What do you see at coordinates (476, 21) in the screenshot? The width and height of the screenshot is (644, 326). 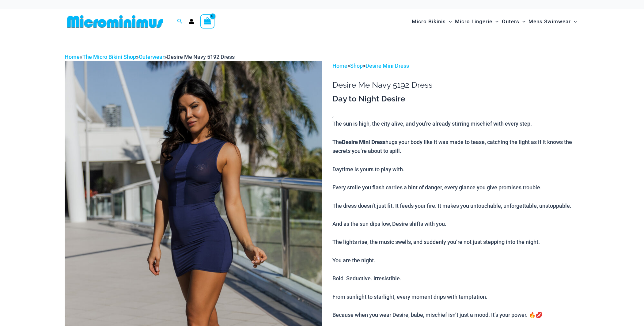 I see `a: Micro LingerieMenu ToggleMenu Toggle` at bounding box center [476, 21].